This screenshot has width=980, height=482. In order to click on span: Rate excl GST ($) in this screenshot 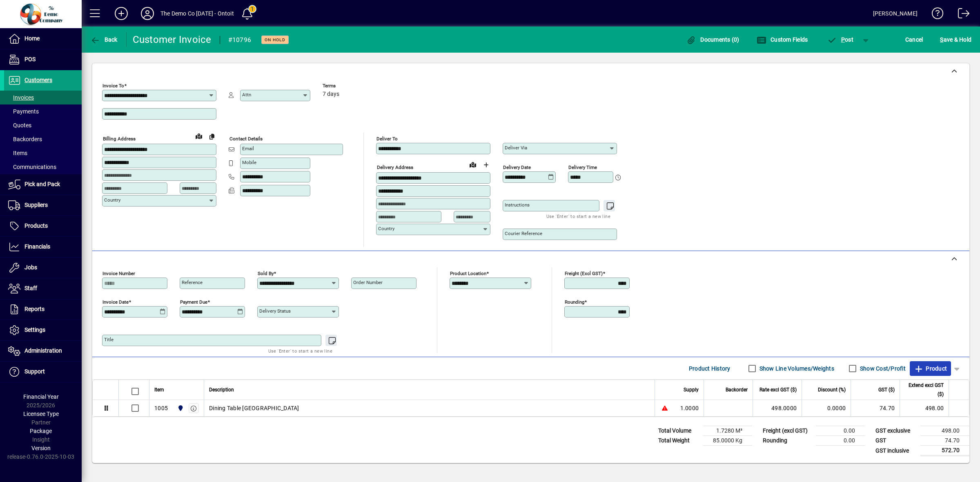, I will do `click(778, 389)`.